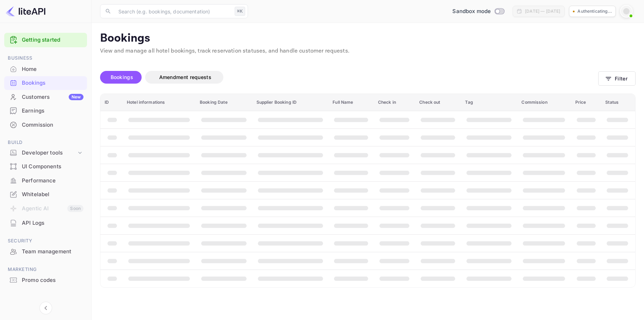  I want to click on th: Status, so click(618, 102).